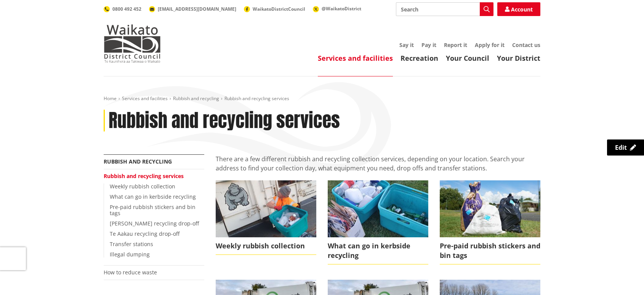 Image resolution: width=644 pixels, height=295 pixels. Describe the element at coordinates (626, 148) in the screenshot. I see `a: Edit` at that location.